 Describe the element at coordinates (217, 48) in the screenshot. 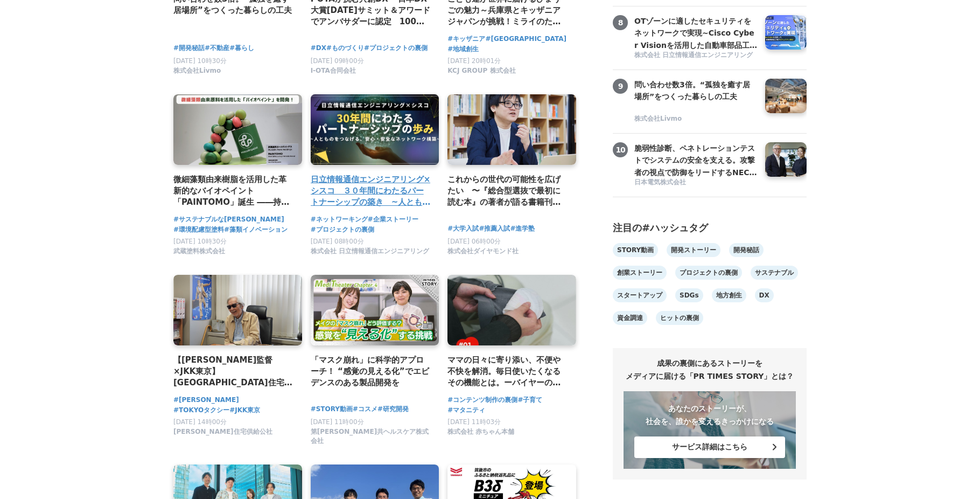

I see `a: #不動産` at that location.